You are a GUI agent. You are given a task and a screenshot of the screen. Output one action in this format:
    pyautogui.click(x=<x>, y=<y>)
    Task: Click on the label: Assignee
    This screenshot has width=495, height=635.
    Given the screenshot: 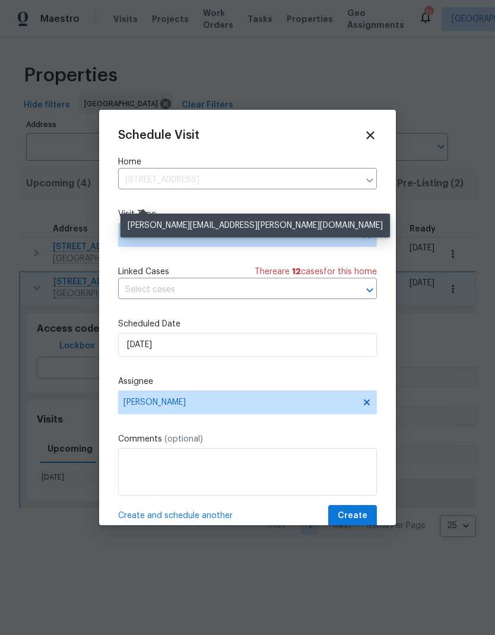 What is the action you would take?
    pyautogui.click(x=247, y=381)
    